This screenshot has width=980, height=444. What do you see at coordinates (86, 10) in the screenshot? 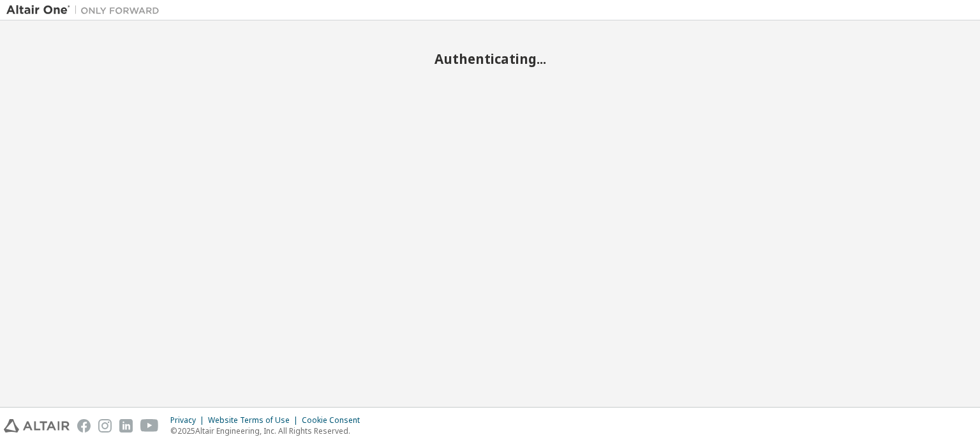
I see `img: Altair One` at bounding box center [86, 10].